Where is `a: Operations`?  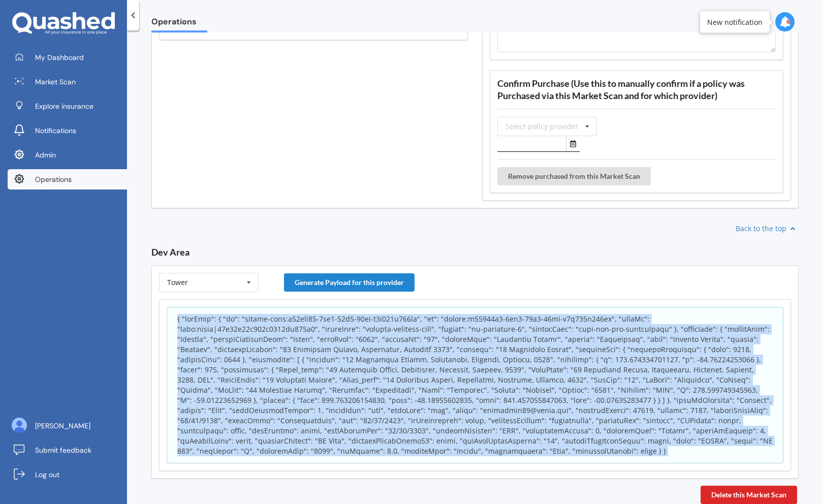 a: Operations is located at coordinates (67, 180).